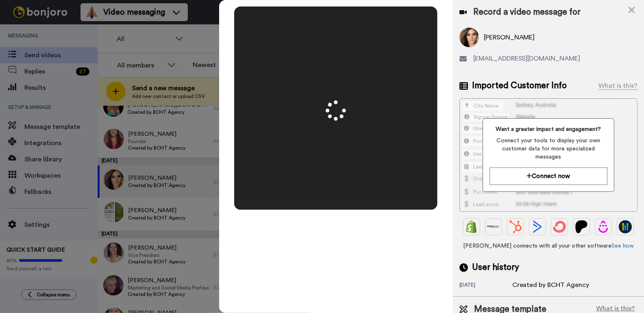  Describe the element at coordinates (604, 227) in the screenshot. I see `img: Drip` at that location.